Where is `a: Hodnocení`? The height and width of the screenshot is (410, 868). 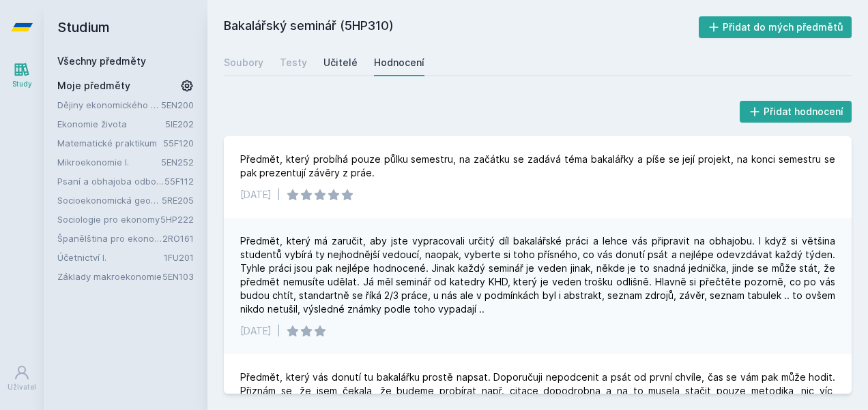
a: Hodnocení is located at coordinates (399, 62).